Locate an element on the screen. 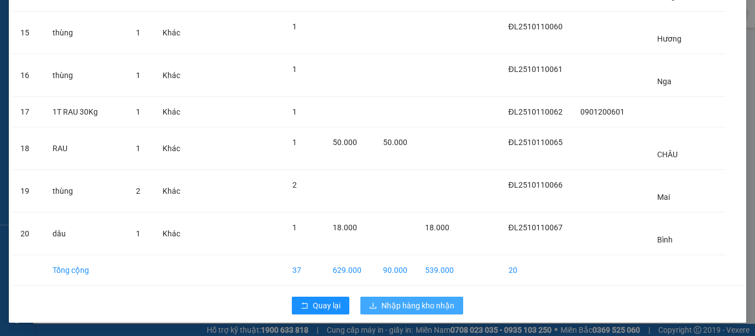 This screenshot has width=755, height=336. span: download is located at coordinates (373, 306).